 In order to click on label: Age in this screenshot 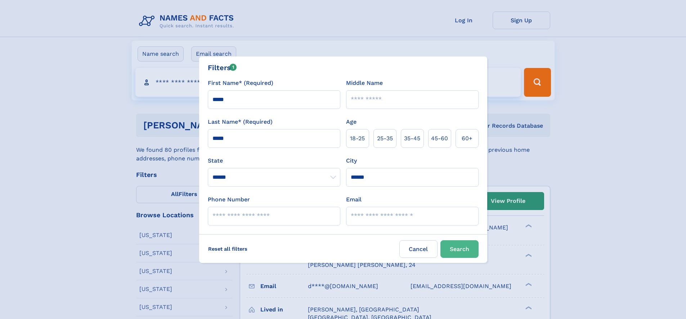, I will do `click(351, 122)`.